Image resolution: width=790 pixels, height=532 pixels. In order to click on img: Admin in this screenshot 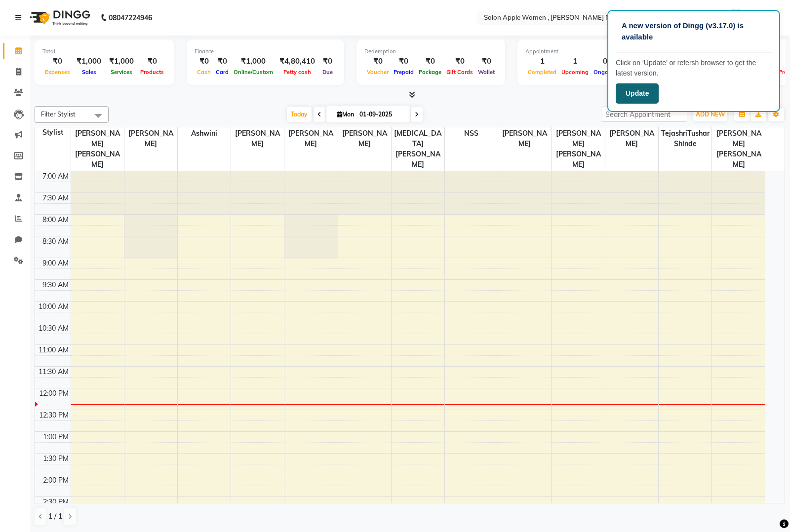, I will do `click(736, 17)`.